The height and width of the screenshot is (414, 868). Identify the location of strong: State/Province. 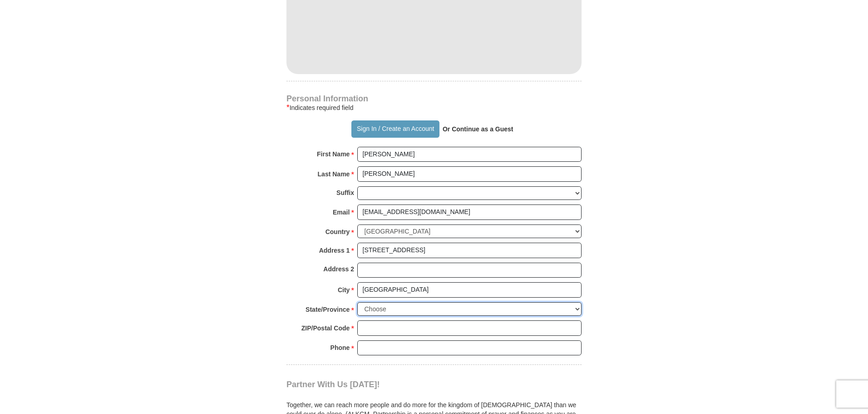
(328, 309).